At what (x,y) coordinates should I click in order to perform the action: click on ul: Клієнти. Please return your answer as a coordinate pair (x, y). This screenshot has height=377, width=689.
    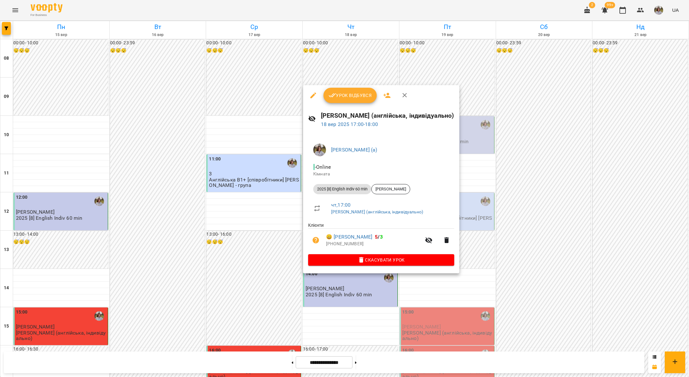
    Looking at the image, I should click on (381, 238).